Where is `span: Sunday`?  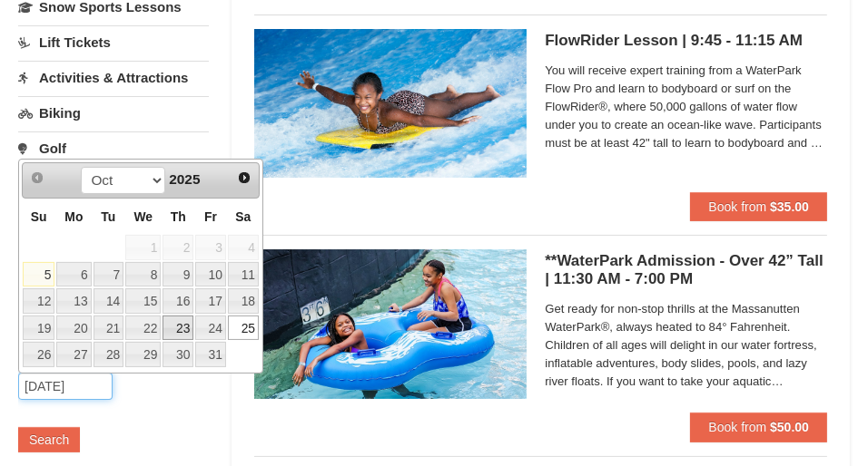
span: Sunday is located at coordinates (39, 217).